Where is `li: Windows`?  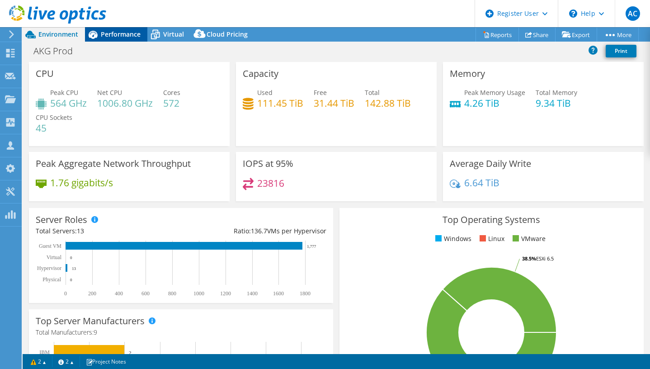
li: Windows is located at coordinates (452, 238).